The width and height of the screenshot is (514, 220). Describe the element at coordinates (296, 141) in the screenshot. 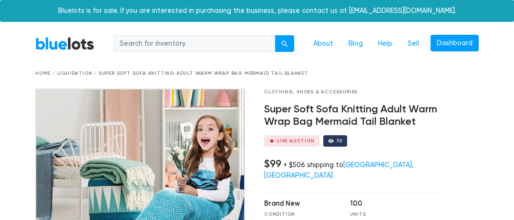

I see `div: Live Auction` at that location.